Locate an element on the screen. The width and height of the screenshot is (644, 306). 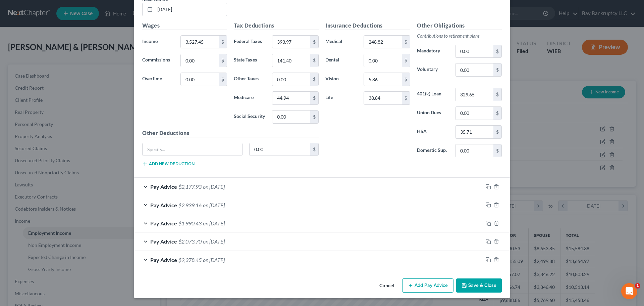
label: Mandatory is located at coordinates (433, 52).